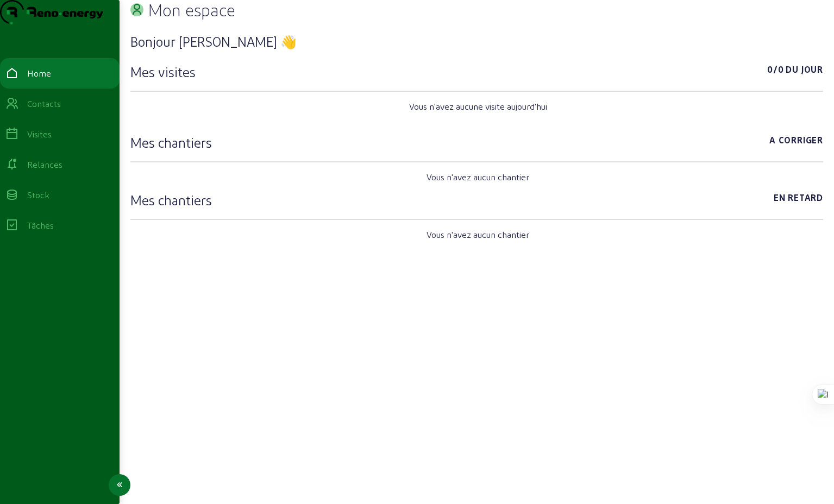  Describe the element at coordinates (38, 195) in the screenshot. I see `div: Stock` at that location.